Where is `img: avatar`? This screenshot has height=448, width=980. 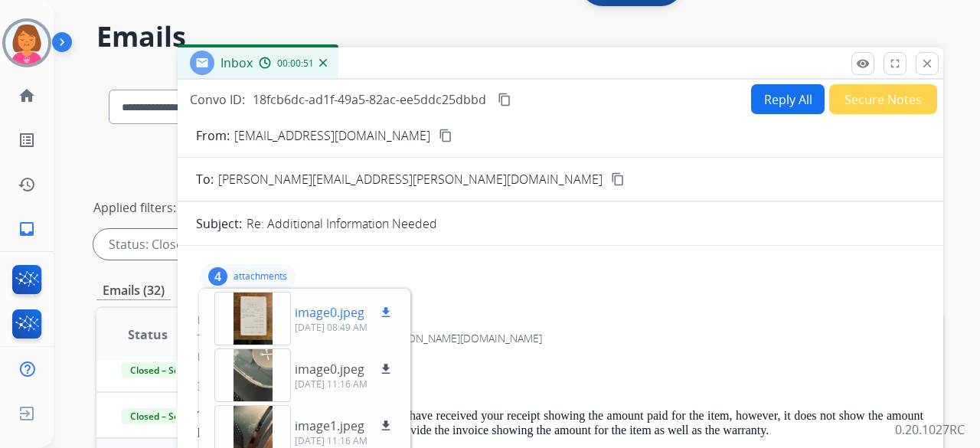 img: avatar is located at coordinates (26, 43).